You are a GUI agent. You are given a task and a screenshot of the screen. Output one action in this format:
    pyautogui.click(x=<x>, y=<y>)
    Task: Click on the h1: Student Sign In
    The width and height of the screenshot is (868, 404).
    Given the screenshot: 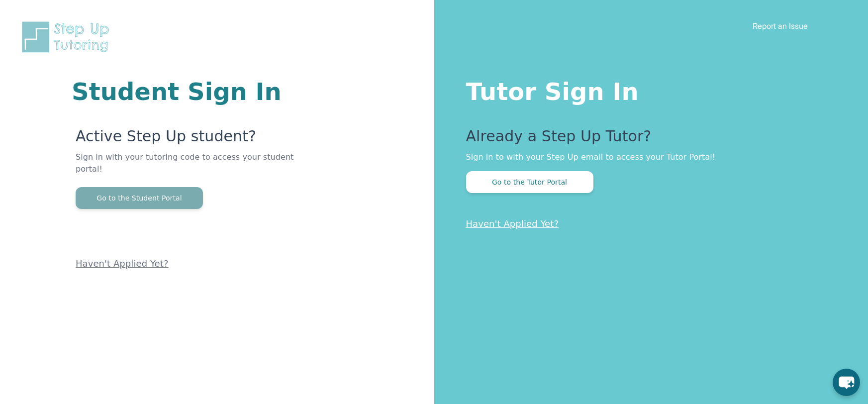 What is the action you would take?
    pyautogui.click(x=193, y=92)
    